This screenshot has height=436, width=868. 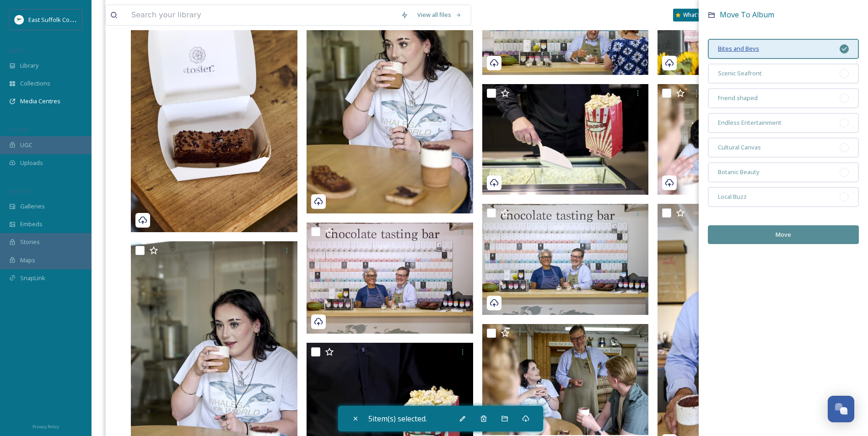 What do you see at coordinates (17, 50) in the screenshot?
I see `span: MEDIA` at bounding box center [17, 50].